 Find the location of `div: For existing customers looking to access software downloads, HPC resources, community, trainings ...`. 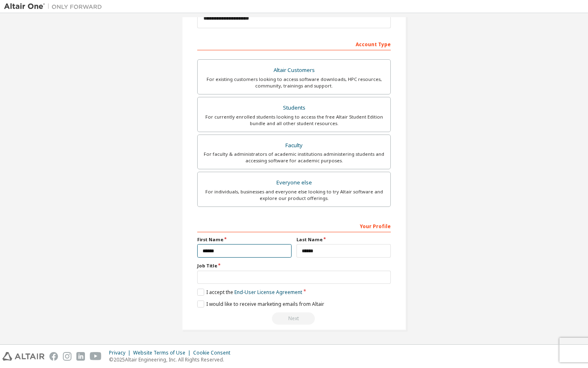

div: For existing customers looking to access software downloads, HPC resources, community, trainings ... is located at coordinates (294, 83).